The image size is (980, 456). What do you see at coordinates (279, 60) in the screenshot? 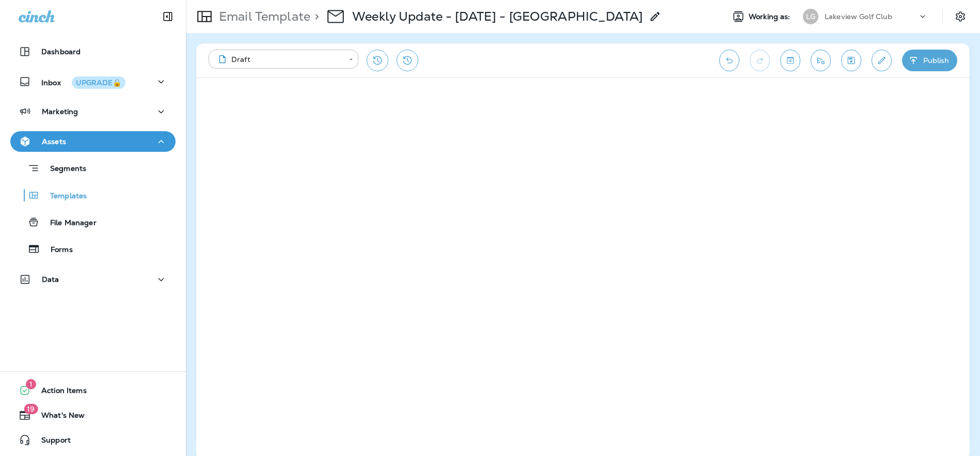
I see `div: Draft` at bounding box center [279, 60].